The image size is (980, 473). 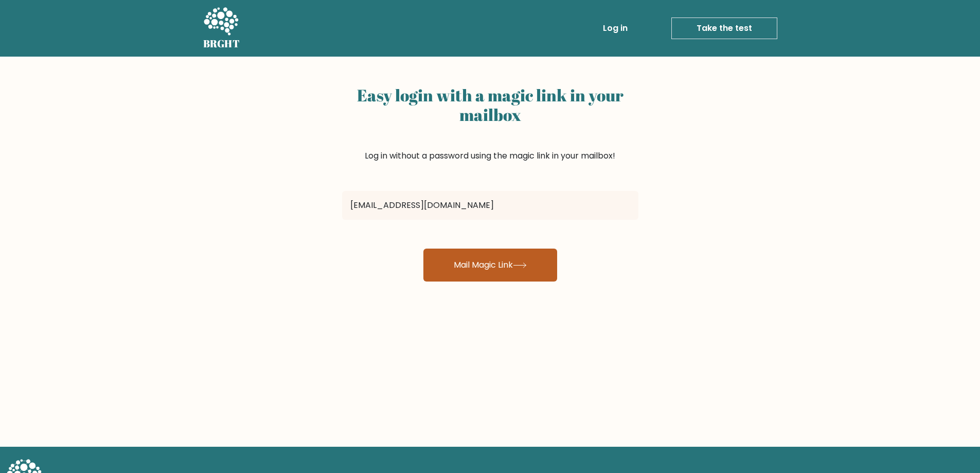 What do you see at coordinates (615, 28) in the screenshot?
I see `a: Log in` at bounding box center [615, 28].